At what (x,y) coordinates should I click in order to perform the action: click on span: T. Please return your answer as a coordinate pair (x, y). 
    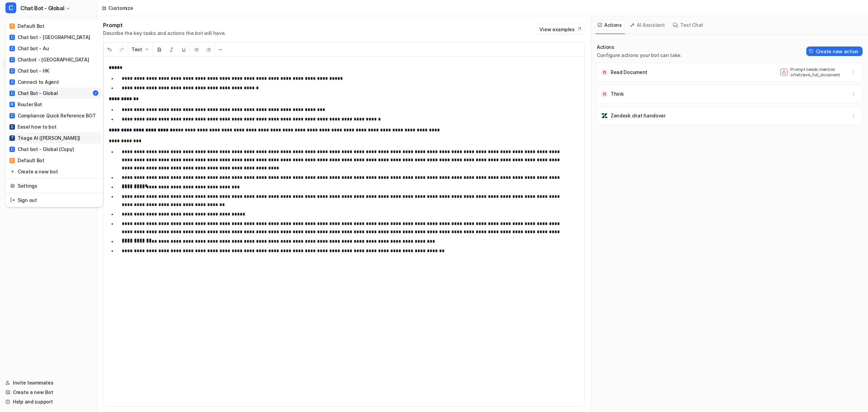
    Looking at the image, I should click on (12, 138).